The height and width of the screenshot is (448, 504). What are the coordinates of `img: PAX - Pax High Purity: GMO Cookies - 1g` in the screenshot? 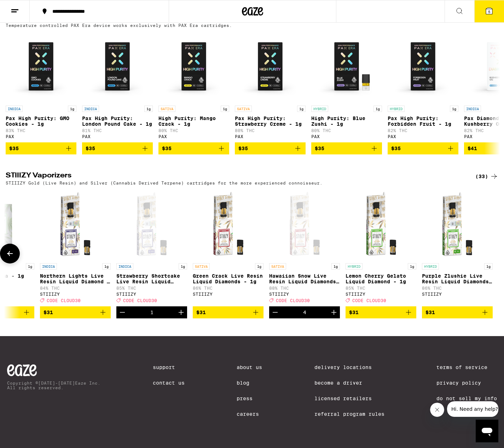 It's located at (41, 67).